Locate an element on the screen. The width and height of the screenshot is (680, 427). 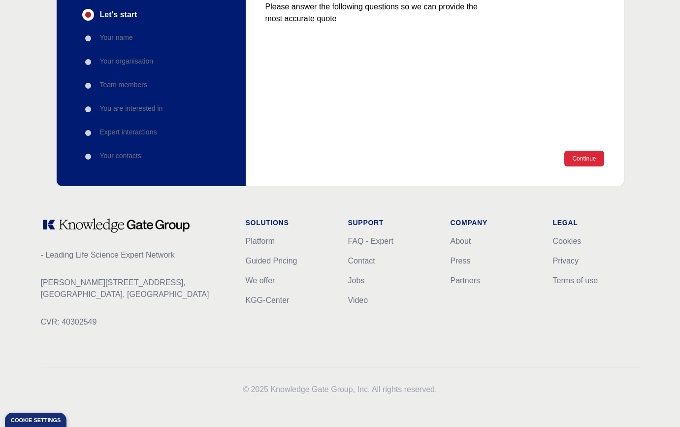
button: Continue is located at coordinates (584, 159).